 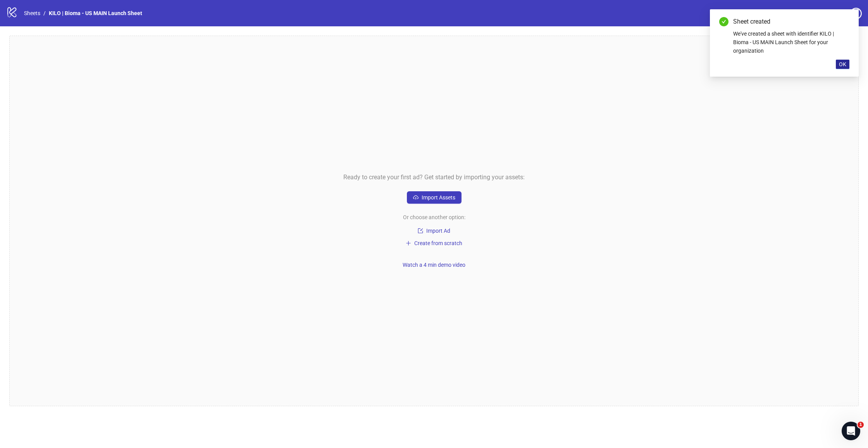 What do you see at coordinates (408, 243) in the screenshot?
I see `span: plus` at bounding box center [408, 243].